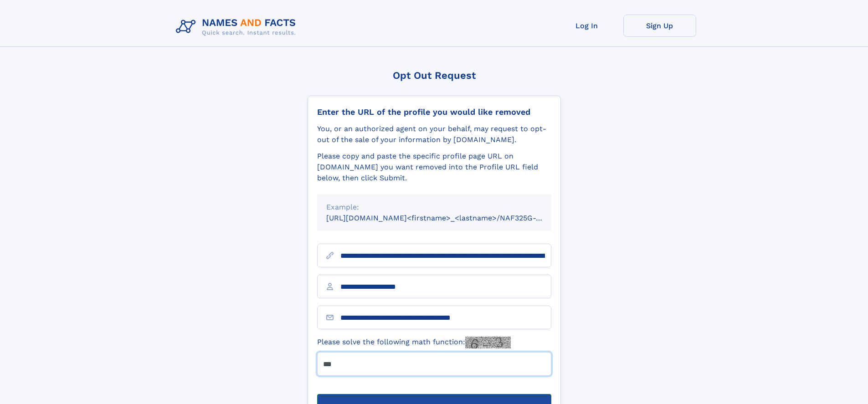 This screenshot has height=404, width=868. I want to click on a: Log In, so click(587, 26).